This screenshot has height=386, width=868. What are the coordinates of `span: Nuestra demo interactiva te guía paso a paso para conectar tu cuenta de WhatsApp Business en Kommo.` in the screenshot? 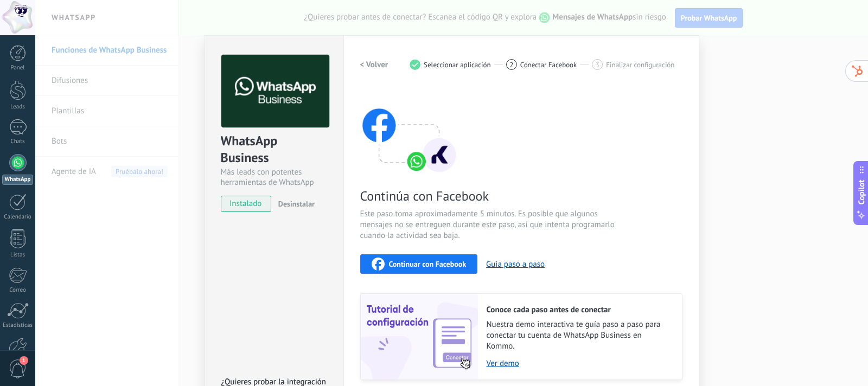 It's located at (578, 335).